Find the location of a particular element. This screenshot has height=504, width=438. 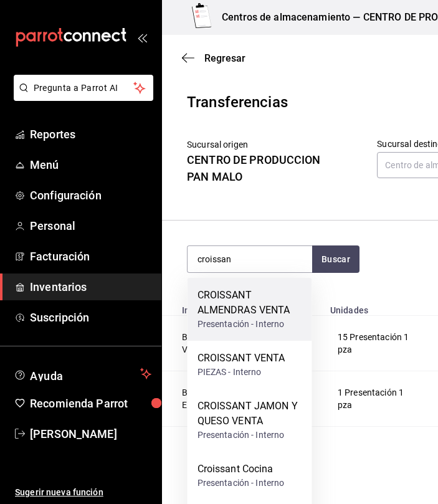

input: Buscar insumo is located at coordinates (250, 259).